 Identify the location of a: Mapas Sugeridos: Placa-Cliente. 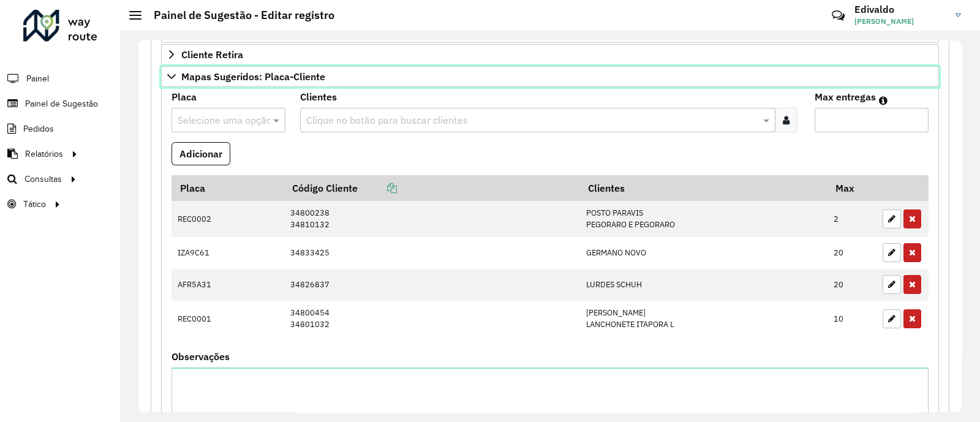
(550, 76).